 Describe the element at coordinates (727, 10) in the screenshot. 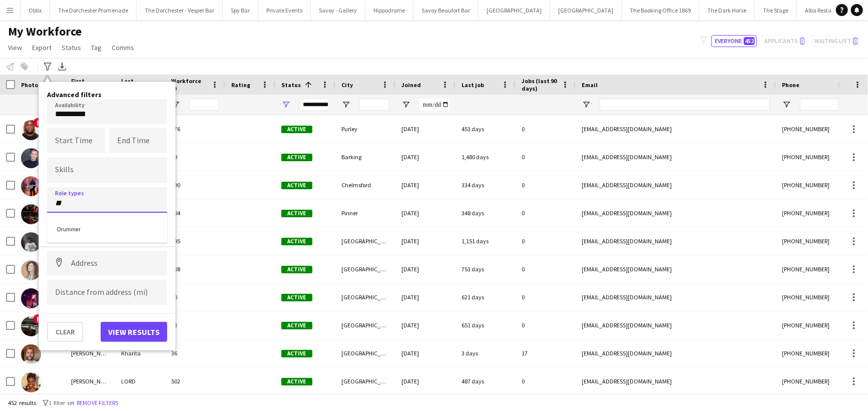

I see `button: The Dark Horse` at that location.